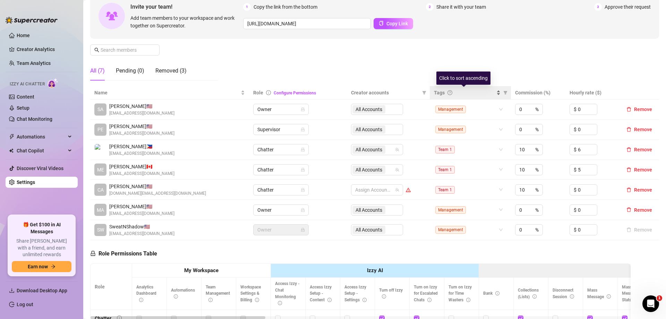 The height and width of the screenshot is (319, 666). What do you see at coordinates (247, 7) in the screenshot?
I see `span: 1` at bounding box center [247, 7].